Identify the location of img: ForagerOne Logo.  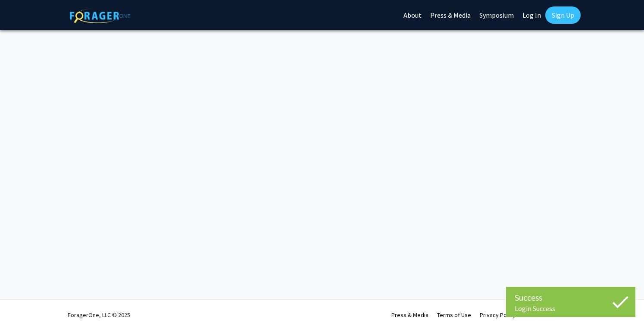
(100, 16).